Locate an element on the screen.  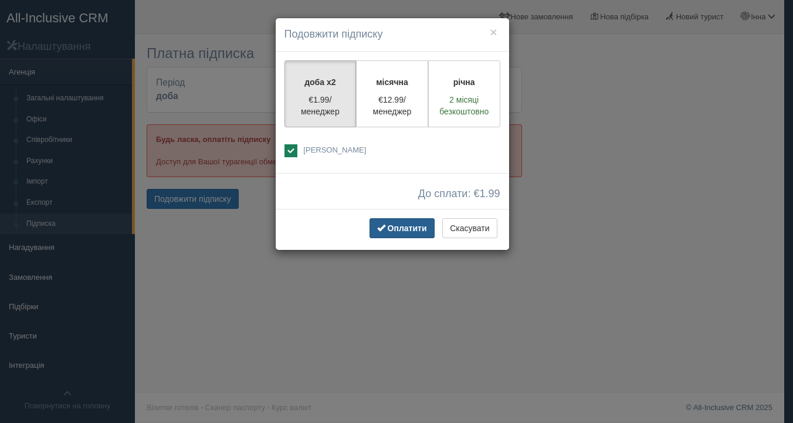
p: 2 місяці безкоштовно is located at coordinates (464, 106).